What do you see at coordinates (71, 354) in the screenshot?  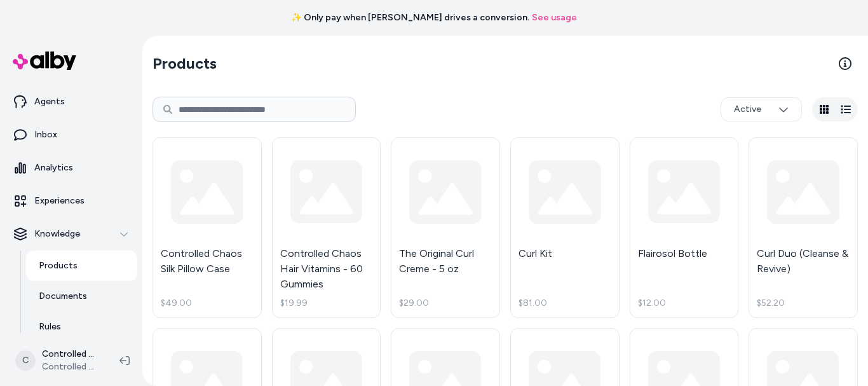 I see `p: Controlled Chaos Shopify` at bounding box center [71, 354].